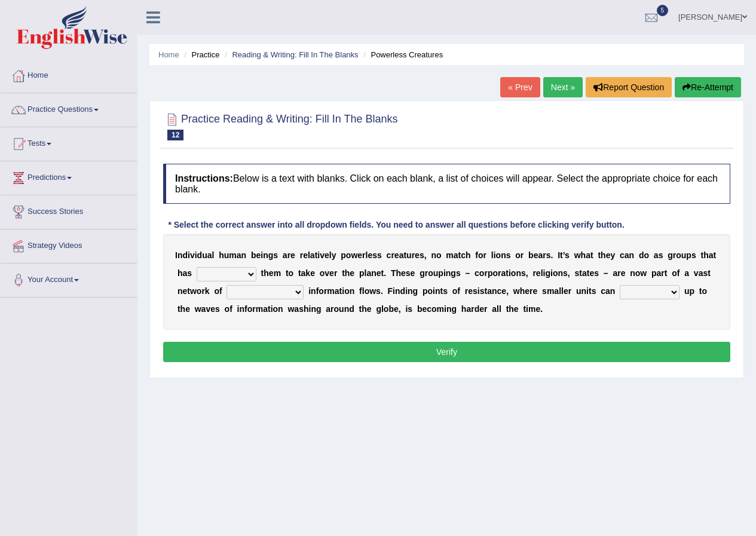  Describe the element at coordinates (68, 210) in the screenshot. I see `a: Success Stories` at that location.